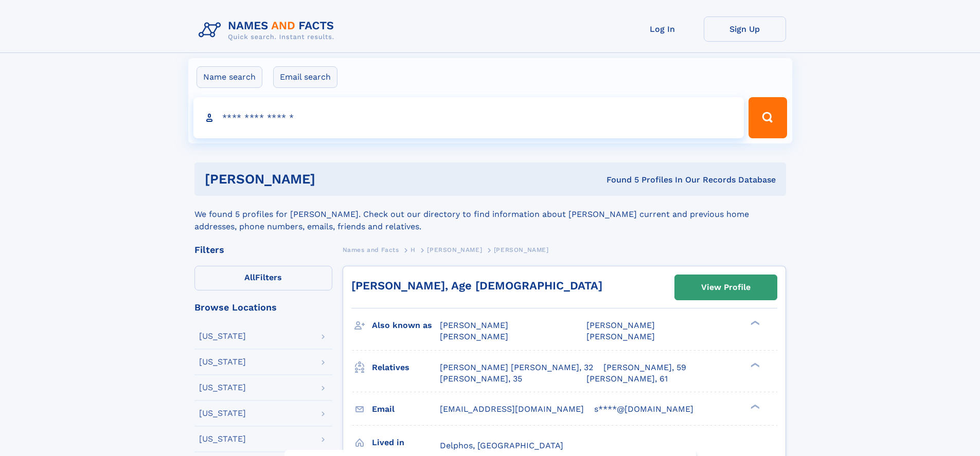 This screenshot has width=980, height=456. Describe the element at coordinates (263, 307) in the screenshot. I see `div: Browse Locations` at that location.